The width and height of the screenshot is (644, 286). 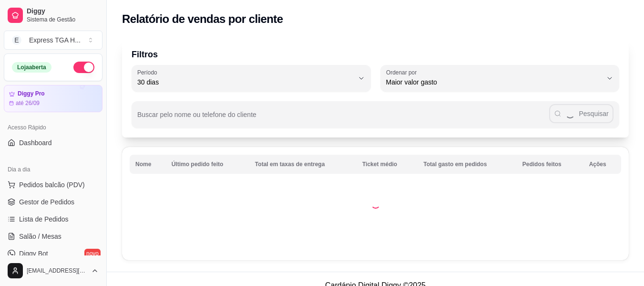 What do you see at coordinates (31, 94) in the screenshot?
I see `article: Diggy Pro` at bounding box center [31, 94].